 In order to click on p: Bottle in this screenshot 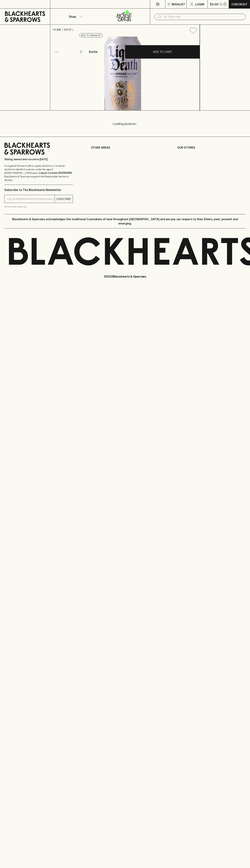, I will do `click(93, 52)`.